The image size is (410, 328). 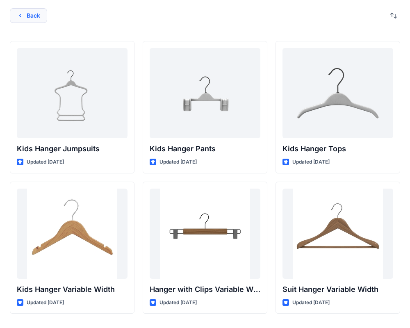 What do you see at coordinates (338, 290) in the screenshot?
I see `p: Suit Hanger Variable Width` at bounding box center [338, 290].